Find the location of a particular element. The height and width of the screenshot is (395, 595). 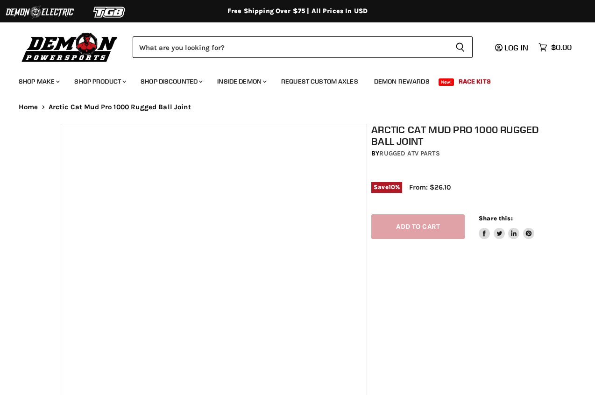

img: Demon Electric Logo 2 is located at coordinates (40, 12).